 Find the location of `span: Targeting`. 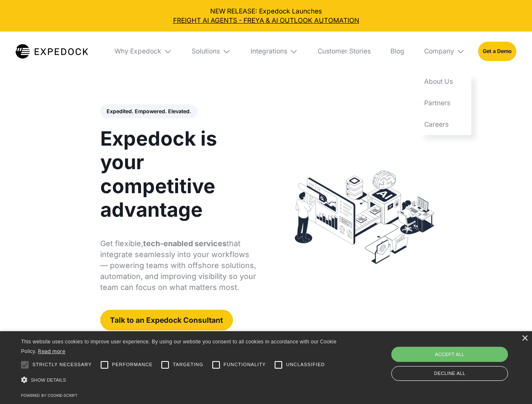

span: Targeting is located at coordinates (188, 364).